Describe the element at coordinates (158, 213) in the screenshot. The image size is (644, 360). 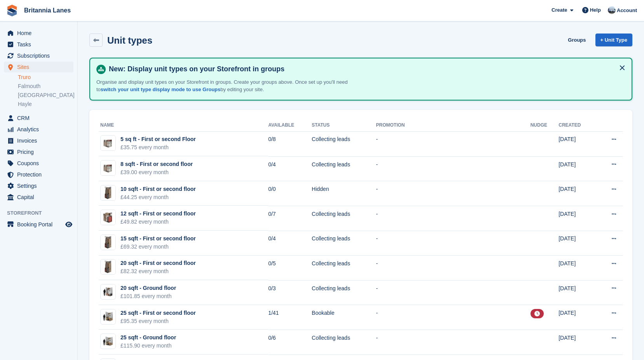
I see `div: 12 sqft - First or second floor` at that location.